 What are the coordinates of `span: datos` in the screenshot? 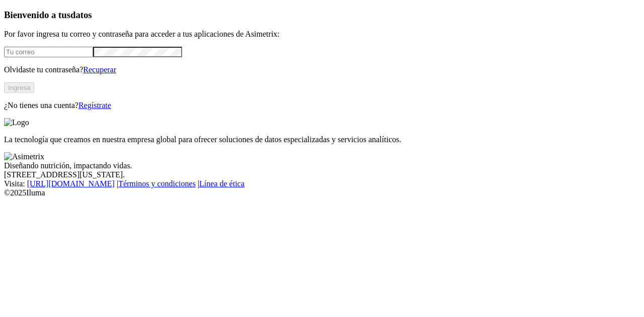 It's located at (81, 14).